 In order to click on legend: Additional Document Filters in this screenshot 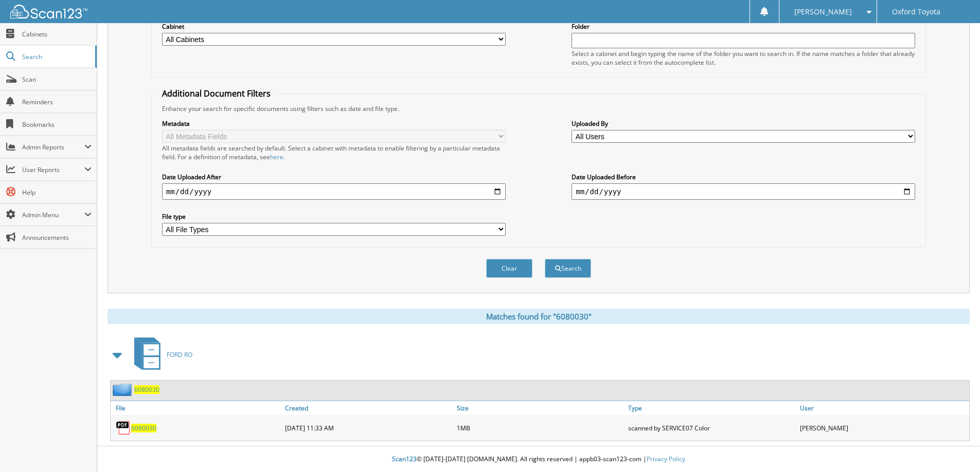, I will do `click(216, 93)`.